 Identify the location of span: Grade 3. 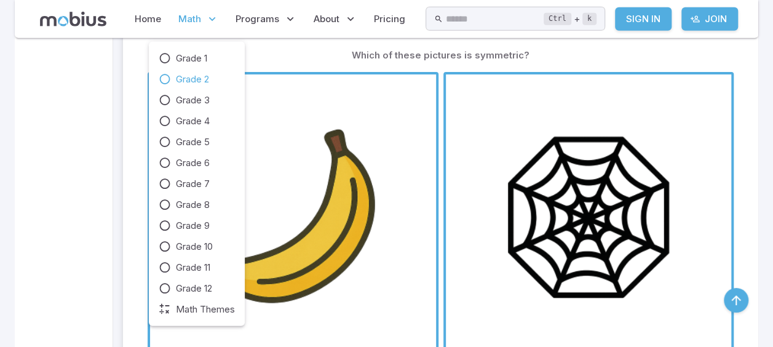
(192, 100).